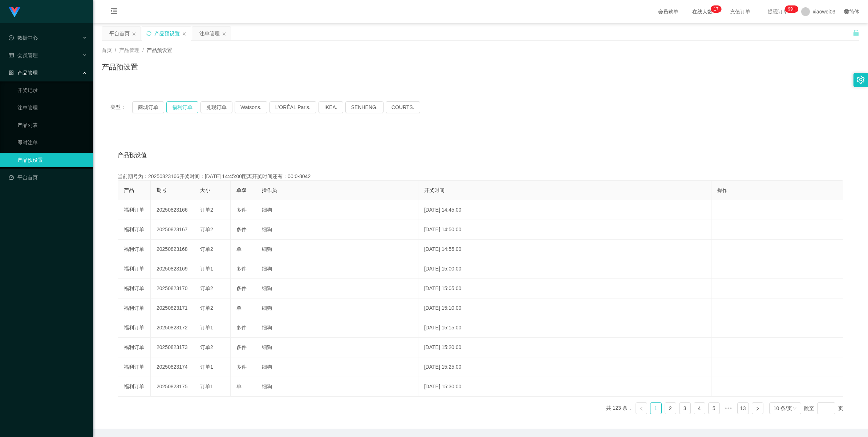 This screenshot has width=868, height=437. I want to click on td: 20250823166, so click(173, 210).